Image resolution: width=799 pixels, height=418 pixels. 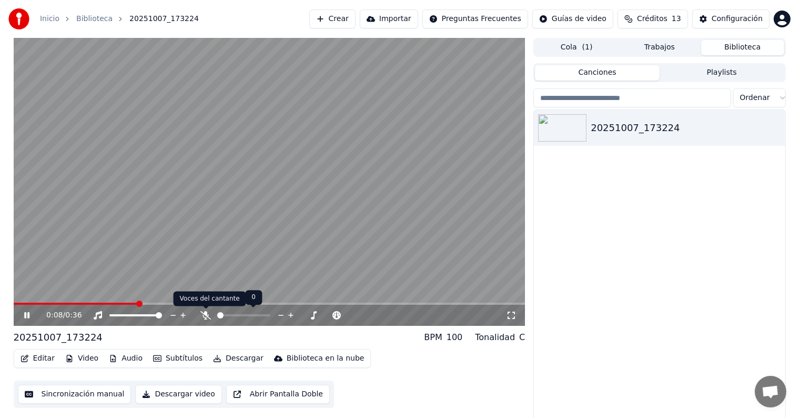 What do you see at coordinates (75, 394) in the screenshot?
I see `button: Sincronización manual` at bounding box center [75, 394].